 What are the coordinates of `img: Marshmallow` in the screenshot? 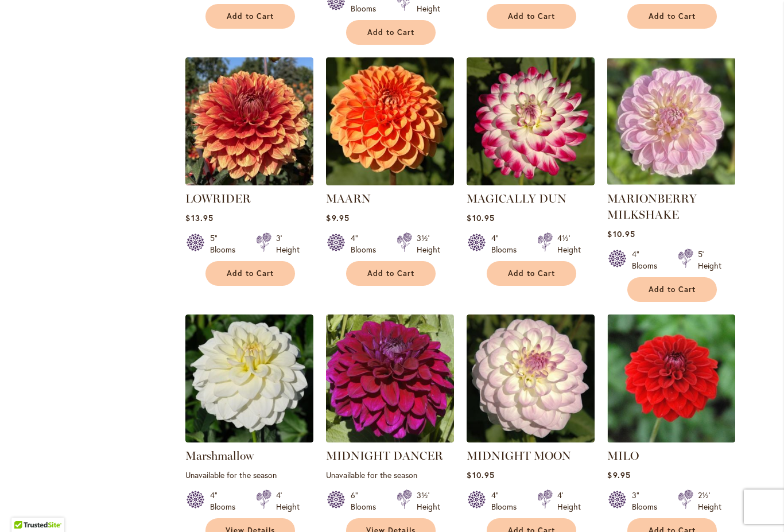 It's located at (249, 378).